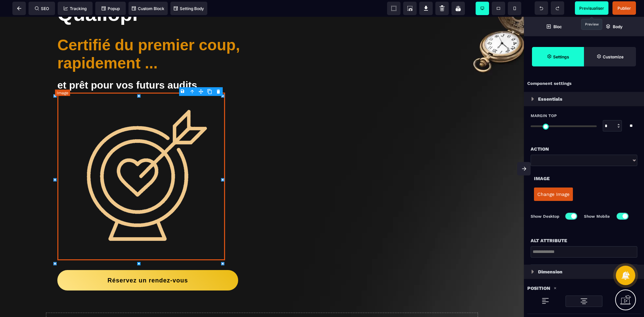  I want to click on span: Settings, so click(558, 57).